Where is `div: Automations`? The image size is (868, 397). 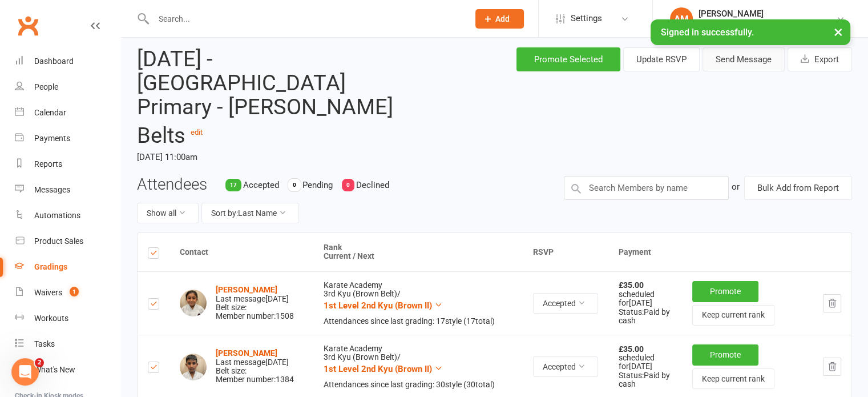
div: Automations is located at coordinates (57, 215).